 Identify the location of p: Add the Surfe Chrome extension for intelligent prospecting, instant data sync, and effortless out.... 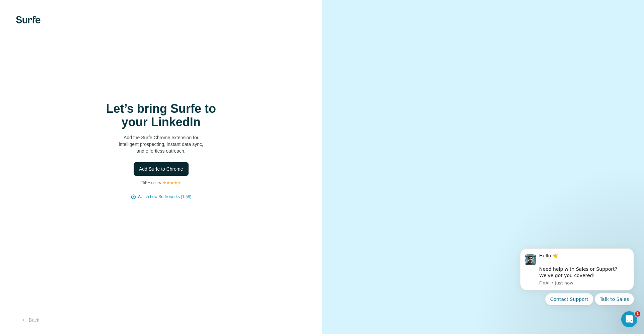
(161, 144).